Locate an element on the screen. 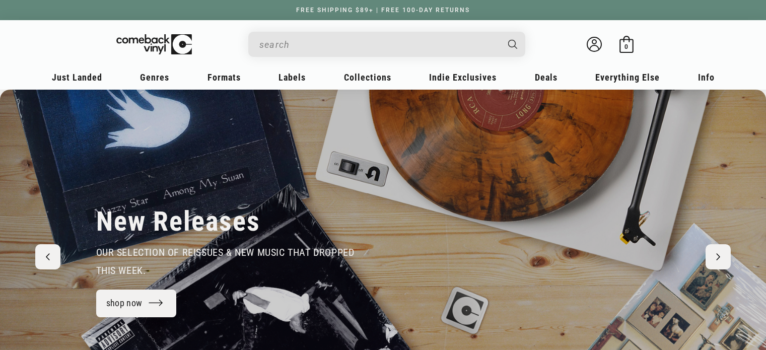  span: Everything Else is located at coordinates (627, 77).